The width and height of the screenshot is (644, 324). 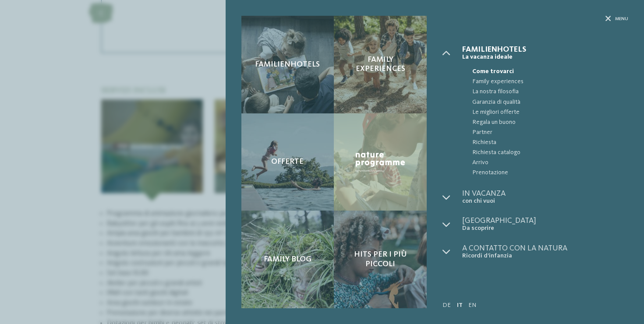 What do you see at coordinates (380, 259) in the screenshot?
I see `a: Una stupenda vacanza in famiglia a Corvara Hits per i più piccoli` at bounding box center [380, 259].